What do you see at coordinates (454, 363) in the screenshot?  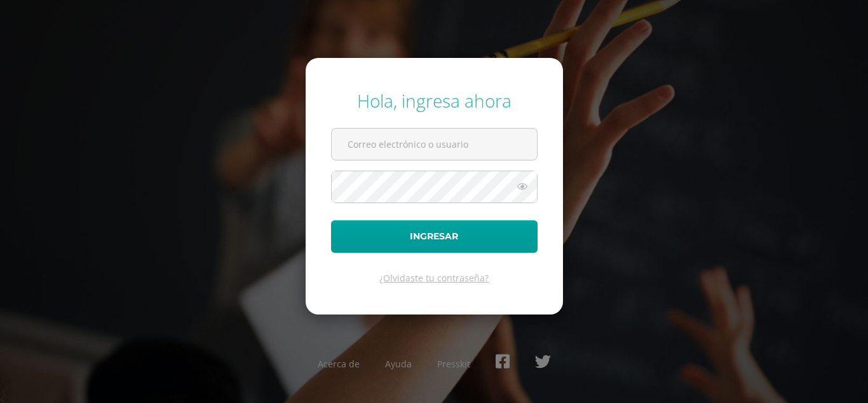 I see `a: Presskit` at bounding box center [454, 363].